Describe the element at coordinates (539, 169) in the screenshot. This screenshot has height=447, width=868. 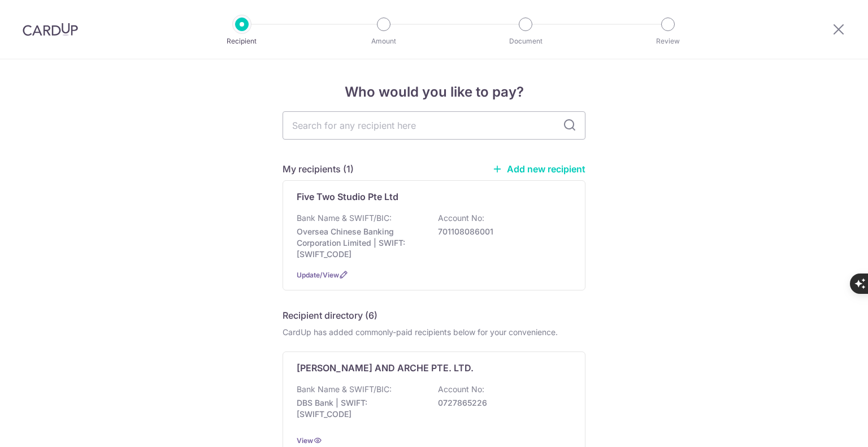
I see `a: Add new recipient` at that location.